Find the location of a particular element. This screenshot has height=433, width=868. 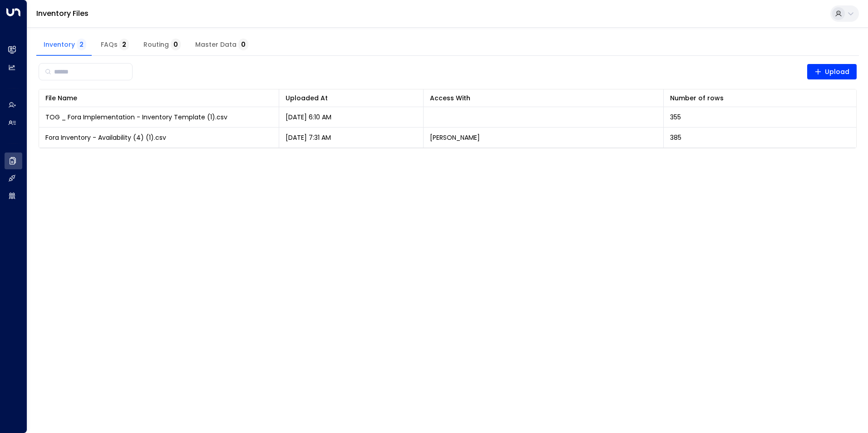

span: TOG _ Fora Implementation - Inventory Template (1).csv is located at coordinates (136, 117).